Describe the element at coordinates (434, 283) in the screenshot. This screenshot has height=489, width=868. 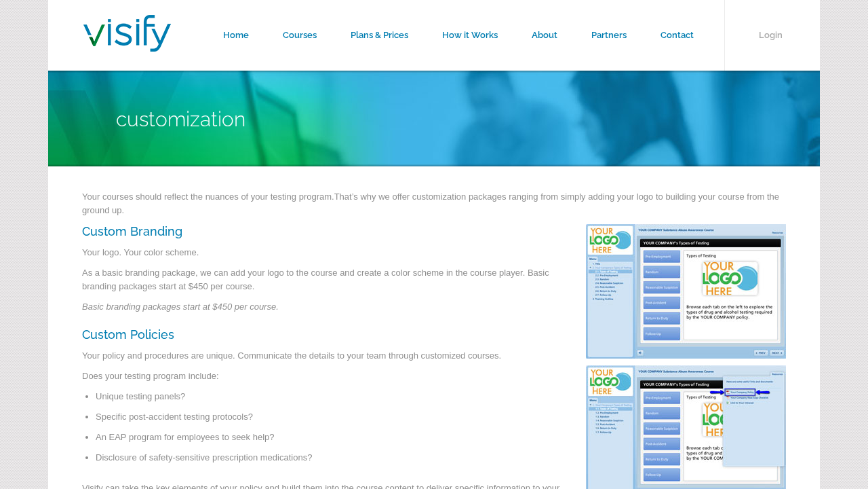
I see `p: As a basic branding package, we can add your logo to the course and create a color scheme in the ...` at that location.